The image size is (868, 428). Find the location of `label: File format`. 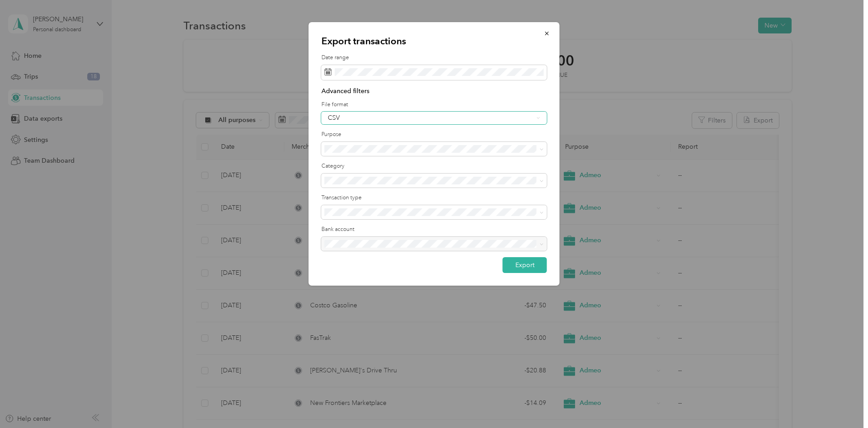

label: File format is located at coordinates (434, 105).